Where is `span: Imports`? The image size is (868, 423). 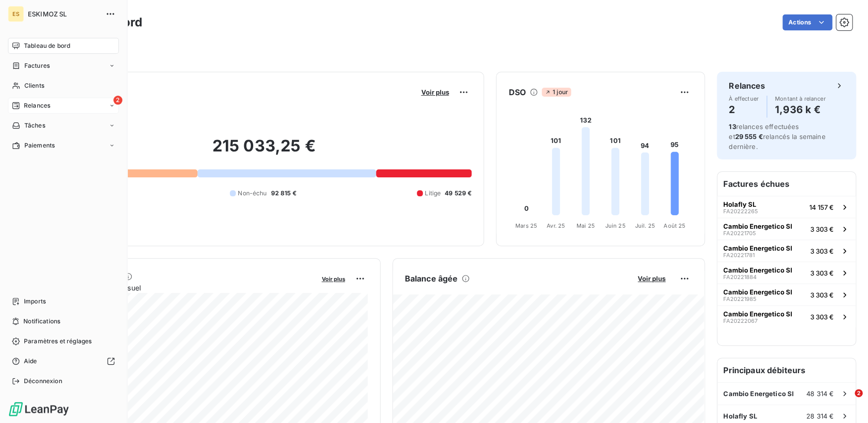
span: Imports is located at coordinates (35, 301).